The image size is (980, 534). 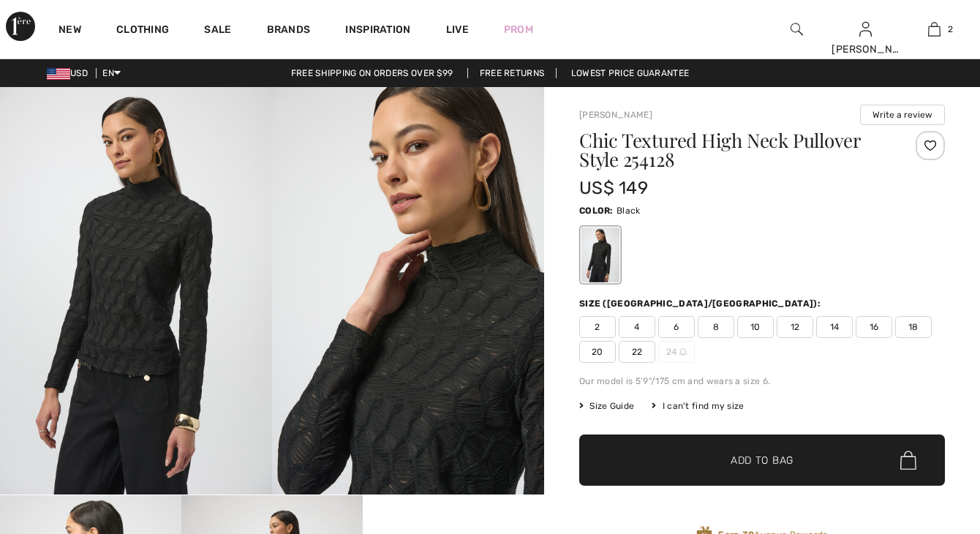 What do you see at coordinates (606, 405) in the screenshot?
I see `span: Size Guide` at bounding box center [606, 405].